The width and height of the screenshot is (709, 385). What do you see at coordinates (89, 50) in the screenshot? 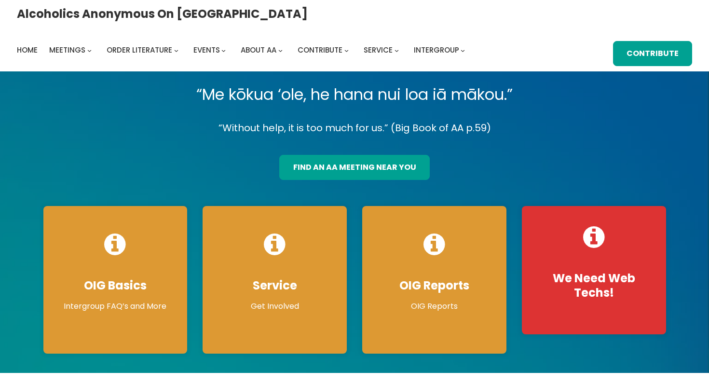
I see `button: Meetings submenu` at bounding box center [89, 50].